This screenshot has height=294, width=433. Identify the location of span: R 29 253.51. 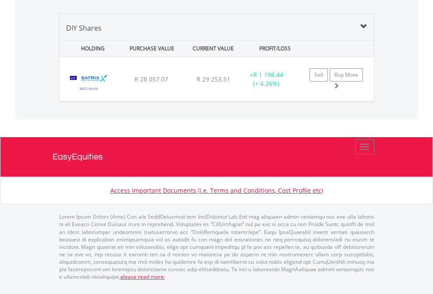
(213, 79).